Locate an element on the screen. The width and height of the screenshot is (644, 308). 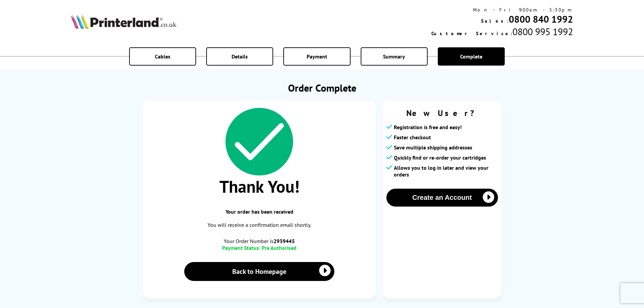
span: Customer Service: is located at coordinates (472, 34).